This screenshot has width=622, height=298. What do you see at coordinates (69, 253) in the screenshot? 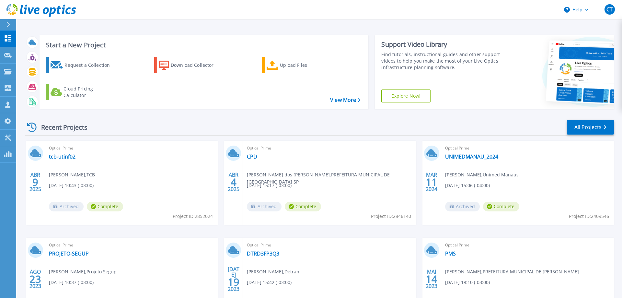
I see `a: PROJETO-SEGUP` at bounding box center [69, 253].